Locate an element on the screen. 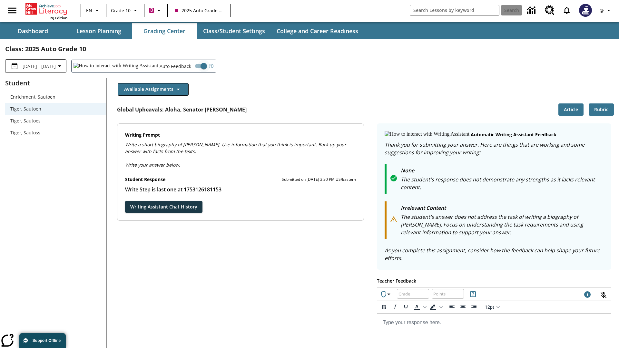 This screenshot has height=348, width=619. button: Select the date range menu item is located at coordinates (36, 66).